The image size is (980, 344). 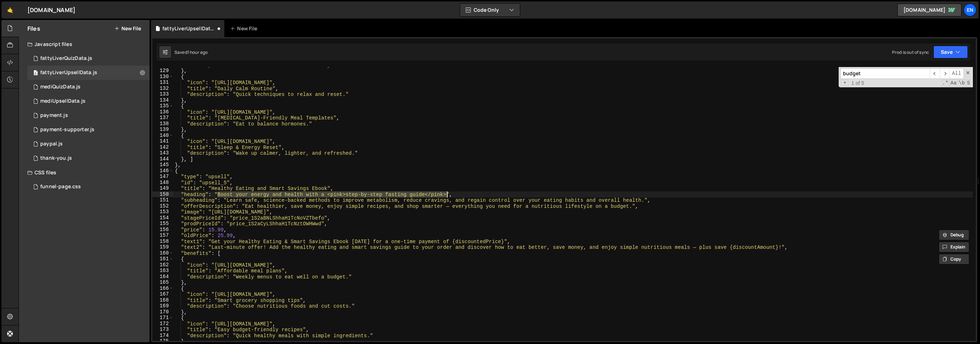 What do you see at coordinates (961, 83) in the screenshot?
I see `span: Whole Word Search` at bounding box center [961, 83].